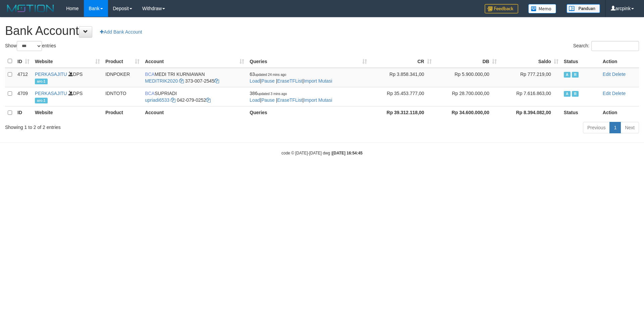 The image size is (644, 320). Describe the element at coordinates (23, 113) in the screenshot. I see `th: ID` at that location.